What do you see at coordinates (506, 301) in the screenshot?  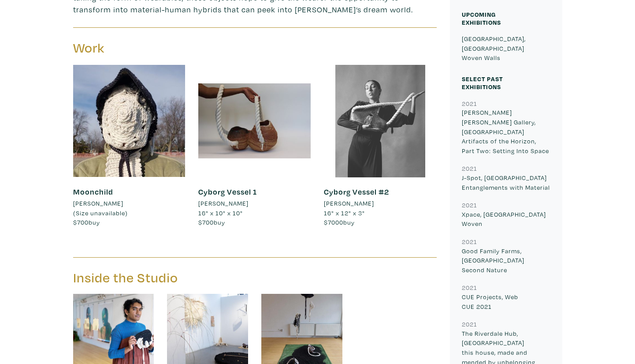 I see `p: CUE Projects, Web CUE 2021` at bounding box center [506, 301].